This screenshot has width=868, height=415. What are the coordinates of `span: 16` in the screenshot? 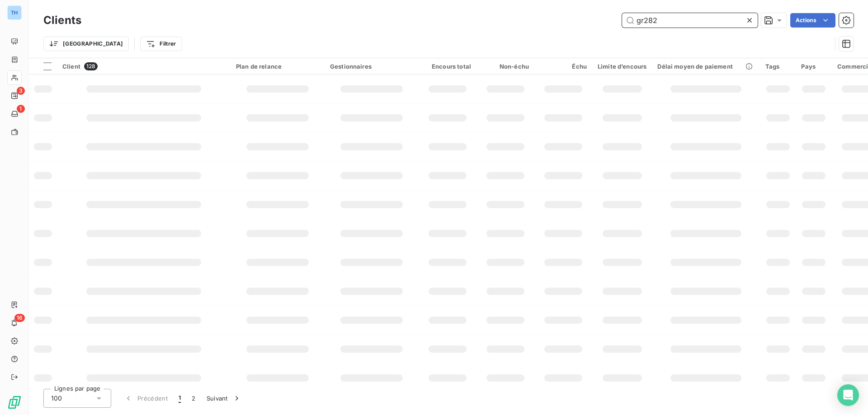 It's located at (19, 318).